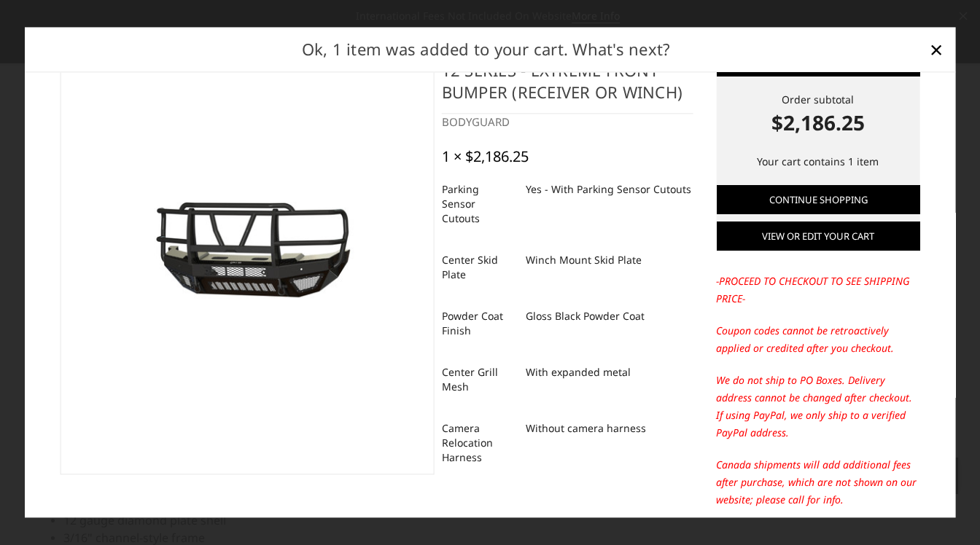  I want to click on dd: Without camera harness, so click(585, 429).